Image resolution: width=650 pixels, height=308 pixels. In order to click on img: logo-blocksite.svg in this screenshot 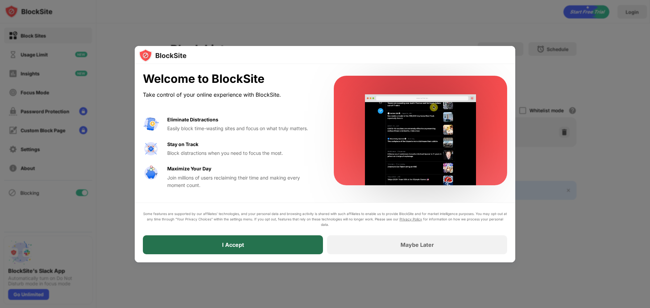, I will do `click(162, 56)`.